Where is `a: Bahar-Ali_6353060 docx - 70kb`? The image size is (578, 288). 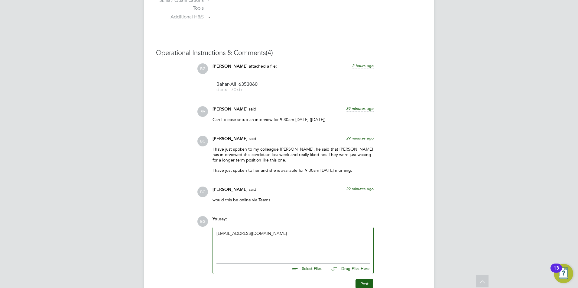
a: Bahar-Ali_6353060 docx - 70kb is located at coordinates (241, 87).